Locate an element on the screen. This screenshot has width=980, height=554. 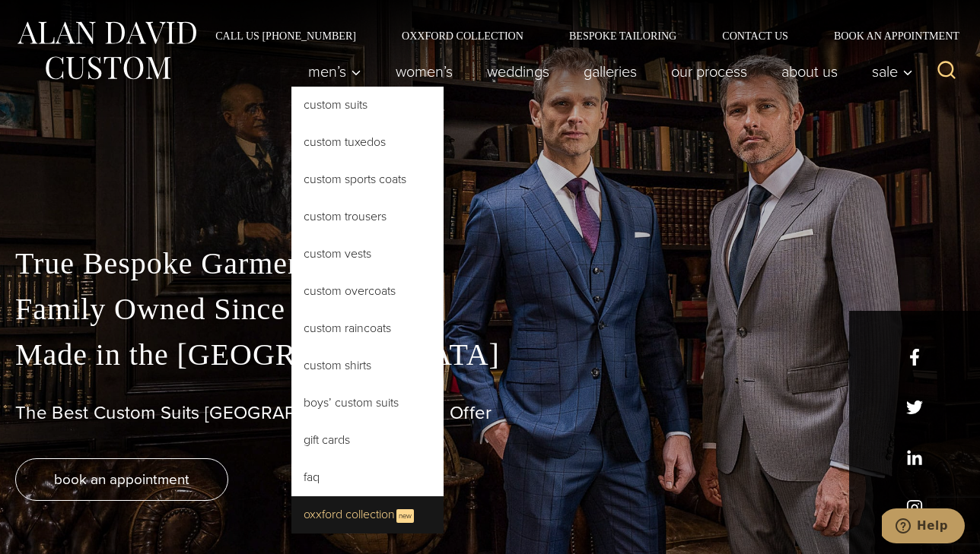
a: Oxxford Collection is located at coordinates (462, 36).